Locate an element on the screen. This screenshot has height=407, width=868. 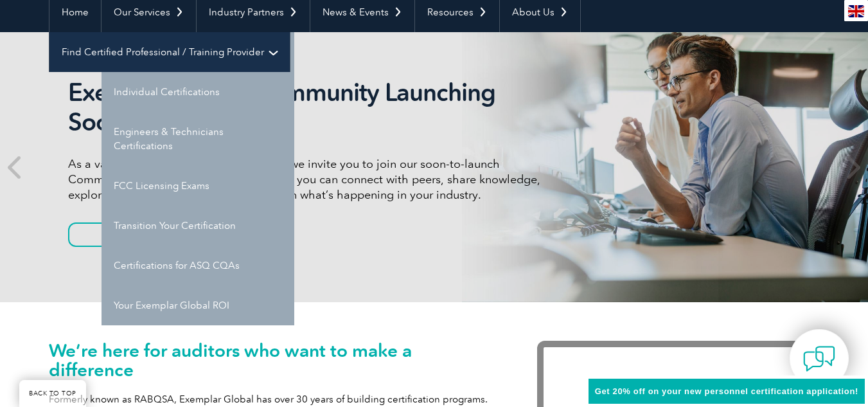
a: FCC Licensing Exams is located at coordinates (198, 186).